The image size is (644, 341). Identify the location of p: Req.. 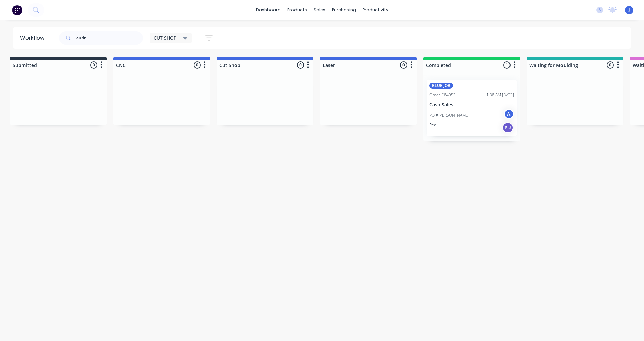
(433, 125).